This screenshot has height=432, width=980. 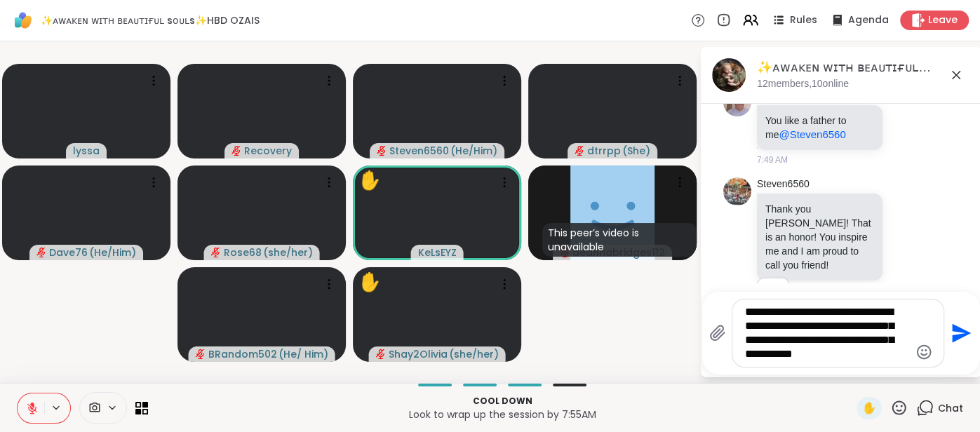 What do you see at coordinates (418, 354) in the screenshot?
I see `span: Shay2Olivia` at bounding box center [418, 354].